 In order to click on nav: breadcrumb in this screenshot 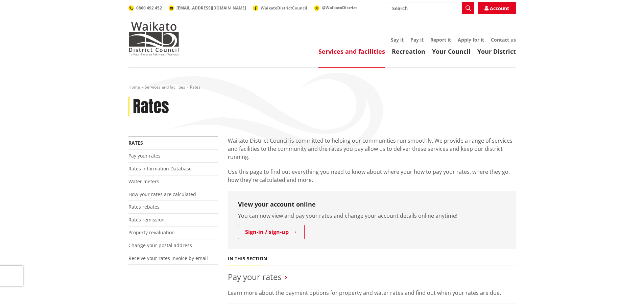, I will do `click(322, 87)`.